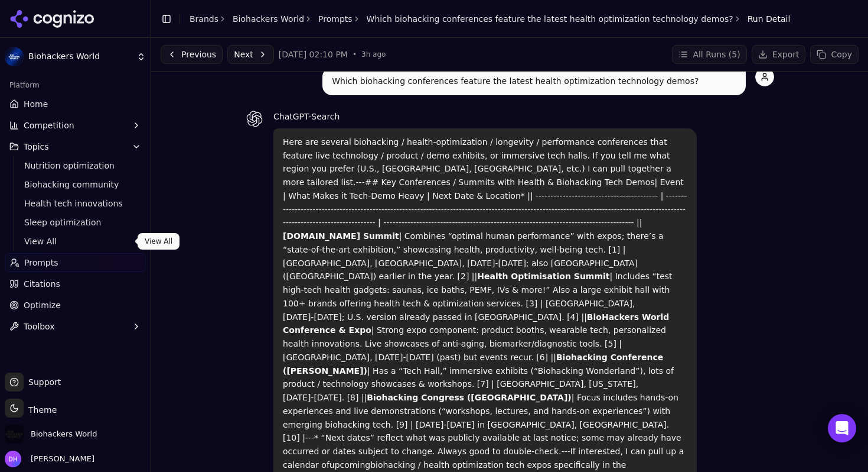  Describe the element at coordinates (36, 146) in the screenshot. I see `span: Topics` at that location.